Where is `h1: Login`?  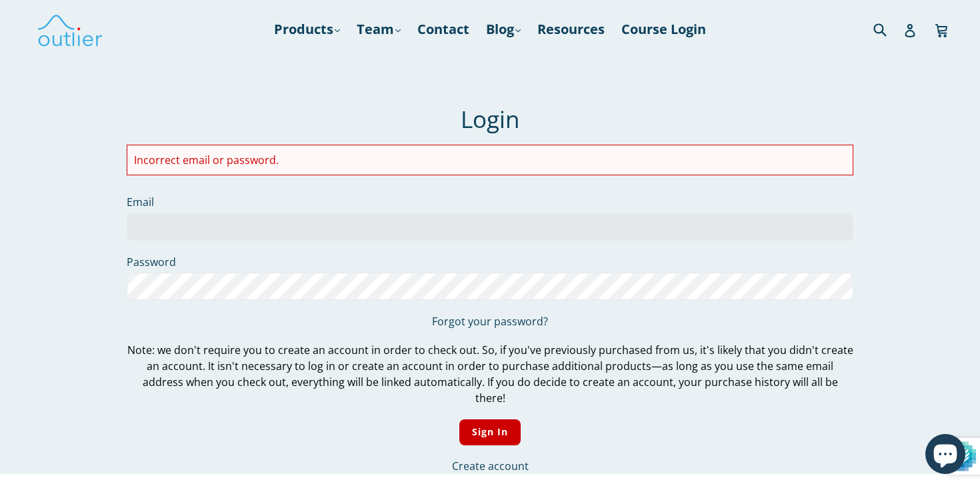
h1: Login is located at coordinates (490, 120).